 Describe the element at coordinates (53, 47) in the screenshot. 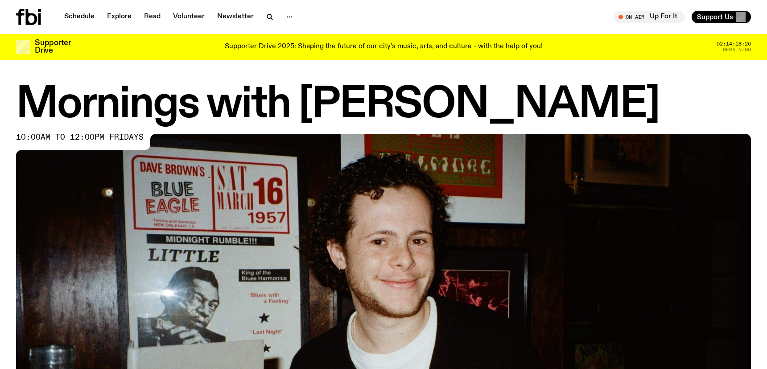

I see `h3: Supporter Drive` at that location.